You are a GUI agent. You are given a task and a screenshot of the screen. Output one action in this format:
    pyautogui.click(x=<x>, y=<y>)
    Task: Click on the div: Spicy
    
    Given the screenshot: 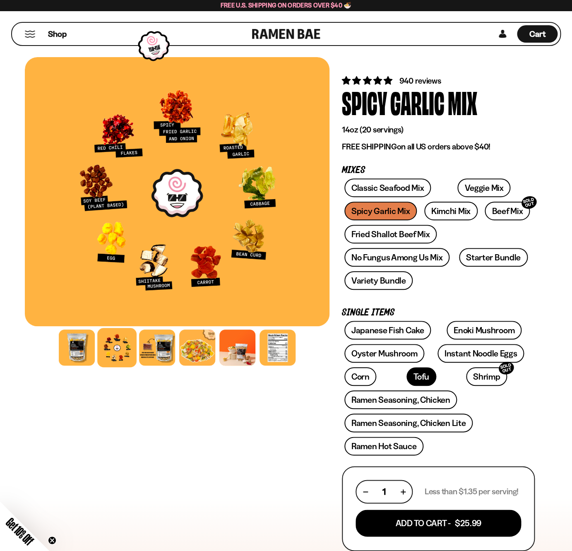 What is the action you would take?
    pyautogui.click(x=364, y=102)
    